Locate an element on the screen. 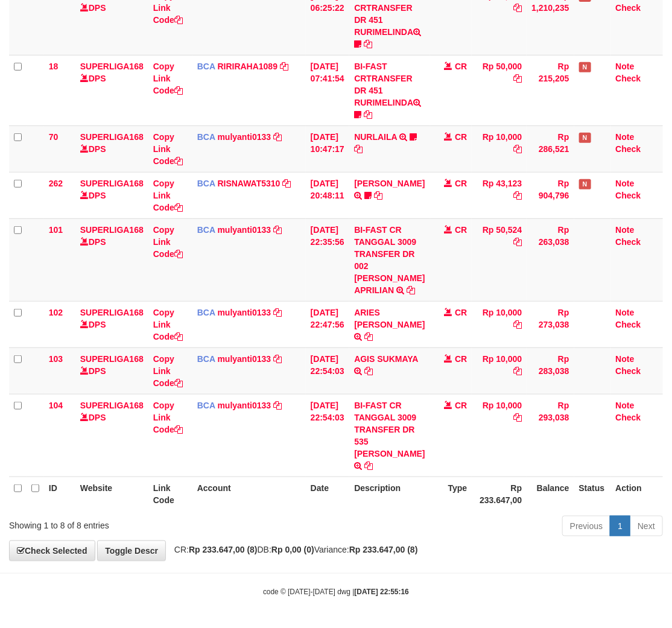  a: Copy Rp 50,000 to clipboard is located at coordinates (517, 78).